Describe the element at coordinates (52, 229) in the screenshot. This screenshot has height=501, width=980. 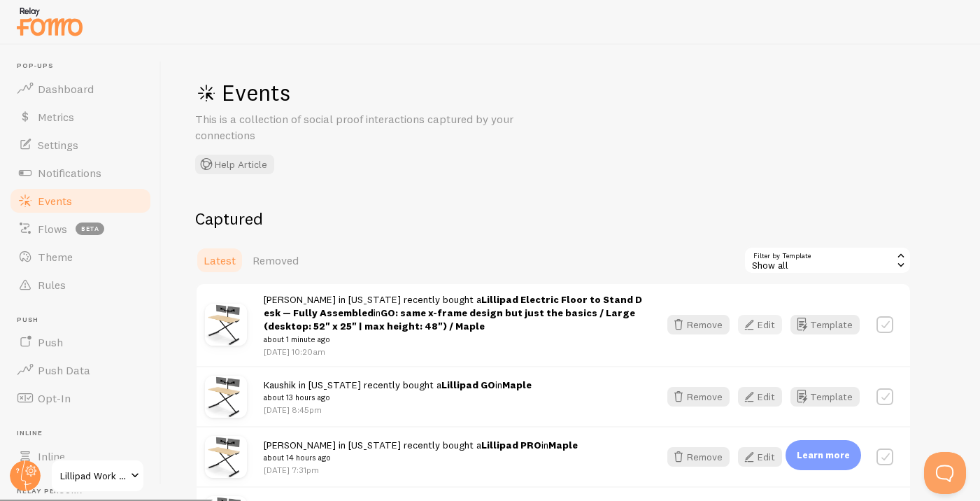
I see `span: Flows` at that location.